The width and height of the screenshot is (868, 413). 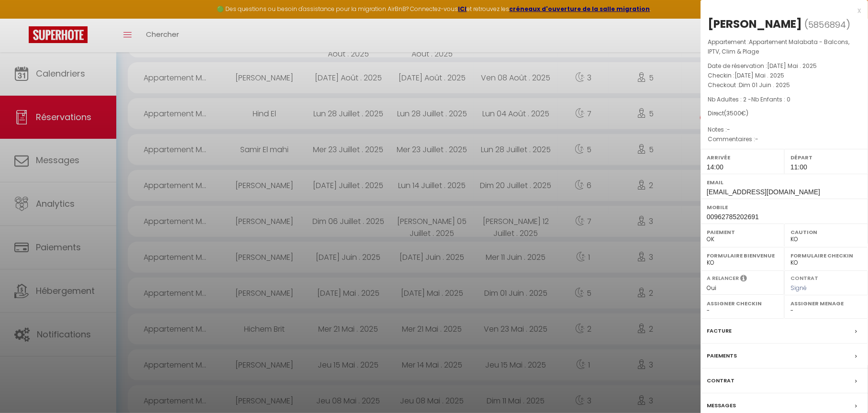 What do you see at coordinates (784, 207) in the screenshot?
I see `label: Mobile` at bounding box center [784, 207].